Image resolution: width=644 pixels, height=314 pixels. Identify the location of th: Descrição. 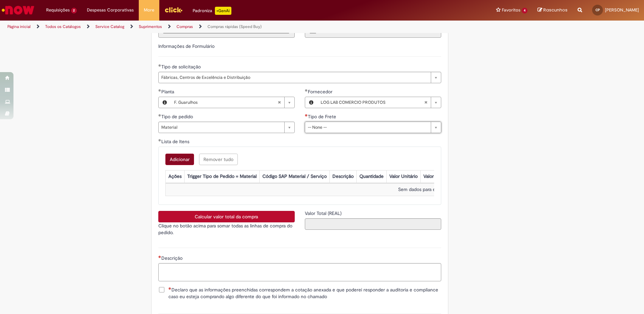
(343, 176).